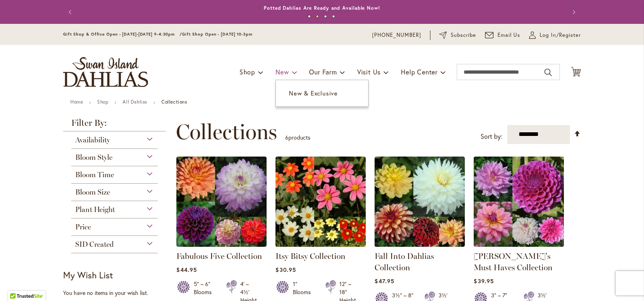 The width and height of the screenshot is (644, 301). I want to click on a: Subscribe, so click(458, 35).